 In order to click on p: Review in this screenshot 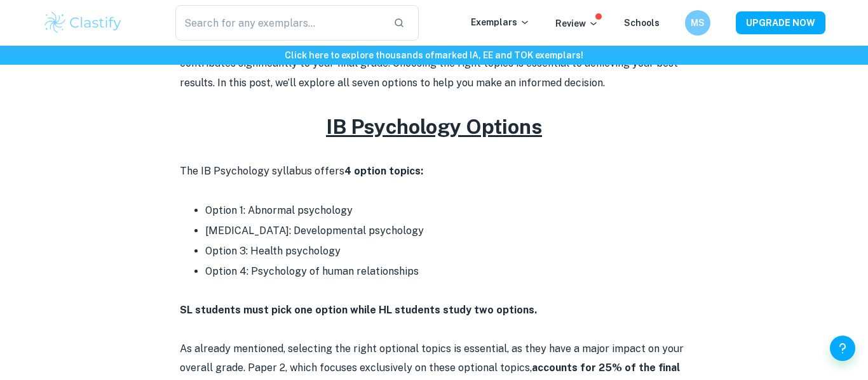, I will do `click(577, 23)`.